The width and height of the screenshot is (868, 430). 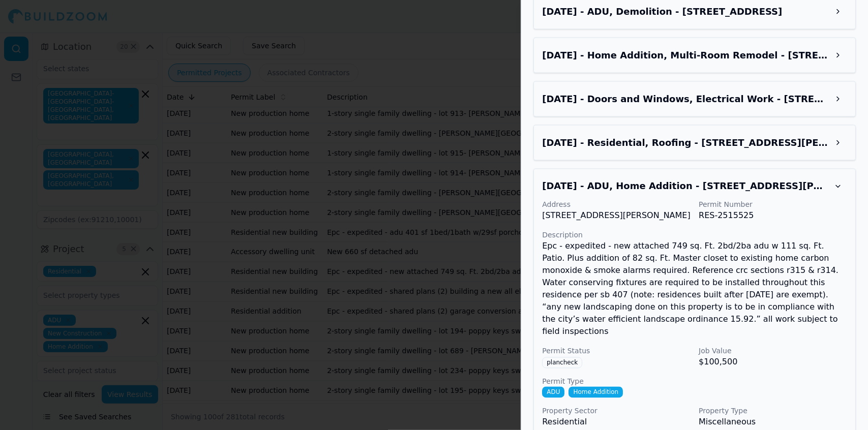 I want to click on h3: Aug 5, 2025 - Home Addition, Multi-Room Remodel - 3541 Marsh Creek Way, Elk Grove, CA, 95758, so click(x=685, y=55).